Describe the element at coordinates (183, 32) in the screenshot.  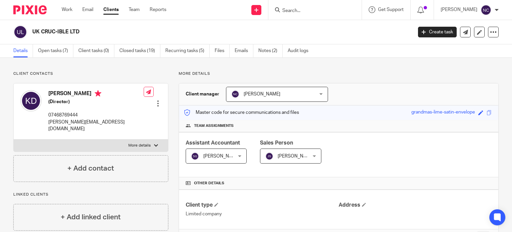
I see `h2: UK CRUC-IBLE LTD` at that location.